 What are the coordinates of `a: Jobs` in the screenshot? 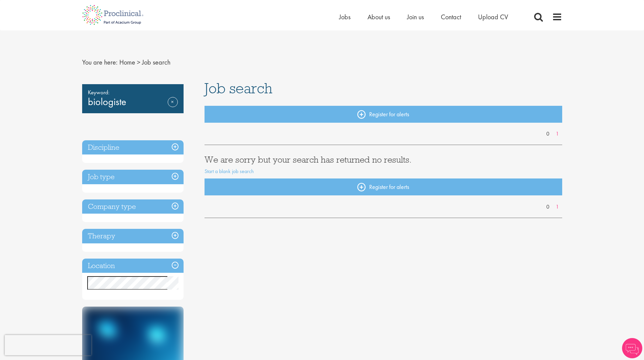 It's located at (345, 17).